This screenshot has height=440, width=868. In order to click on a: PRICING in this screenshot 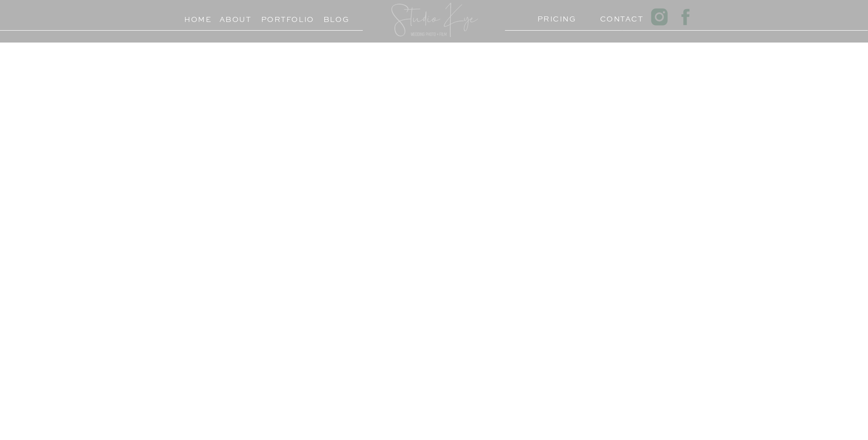, I will do `click(555, 17)`.